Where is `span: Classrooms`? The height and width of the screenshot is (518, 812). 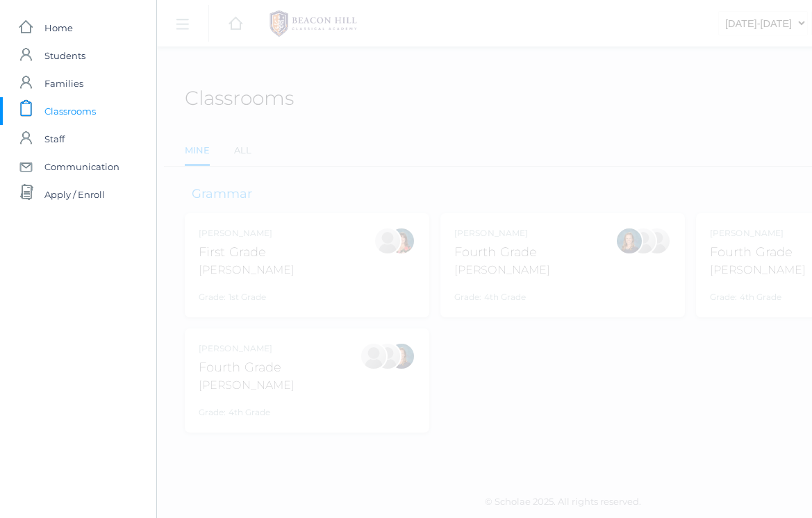 span: Classrooms is located at coordinates (70, 111).